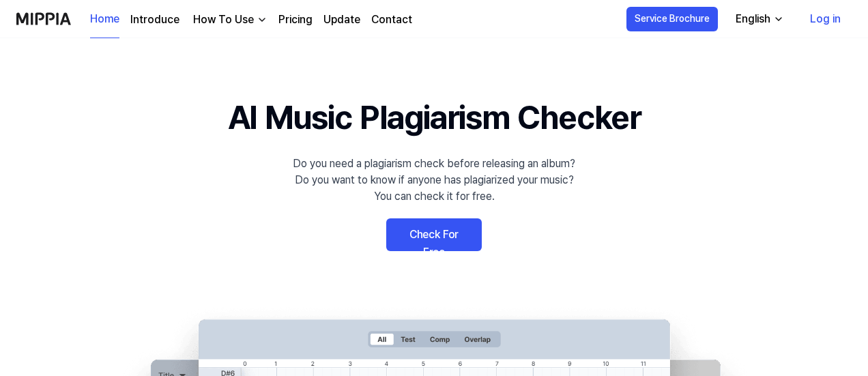 Image resolution: width=868 pixels, height=376 pixels. Describe the element at coordinates (434, 180) in the screenshot. I see `div: Do you need a plagiarism check before releasing an album? Do you want to know if anyone has plagi...` at that location.